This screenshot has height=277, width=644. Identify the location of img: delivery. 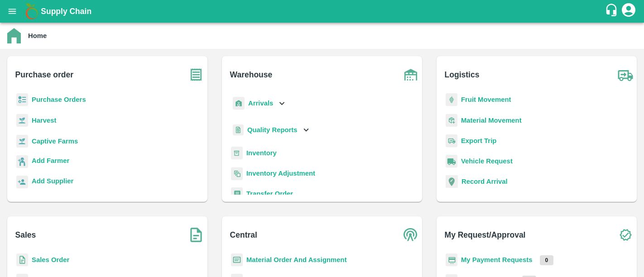
(452, 140).